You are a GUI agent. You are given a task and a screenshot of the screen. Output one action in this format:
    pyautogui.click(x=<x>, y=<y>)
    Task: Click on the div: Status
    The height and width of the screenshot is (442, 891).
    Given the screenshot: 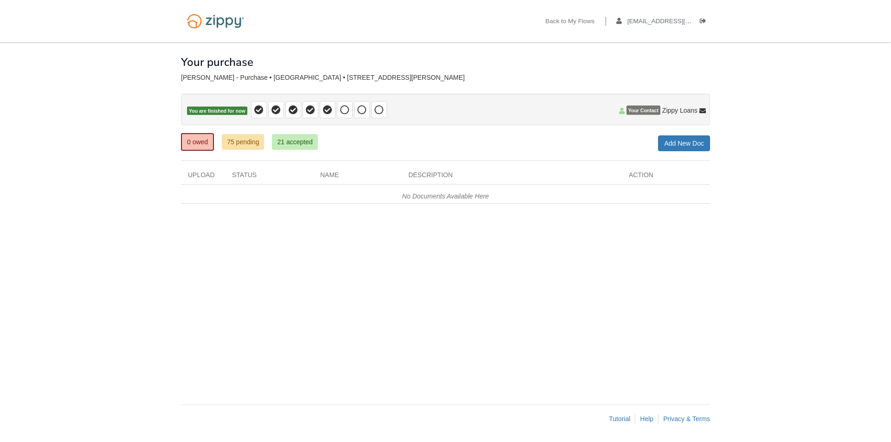 What is the action you would take?
    pyautogui.click(x=269, y=177)
    